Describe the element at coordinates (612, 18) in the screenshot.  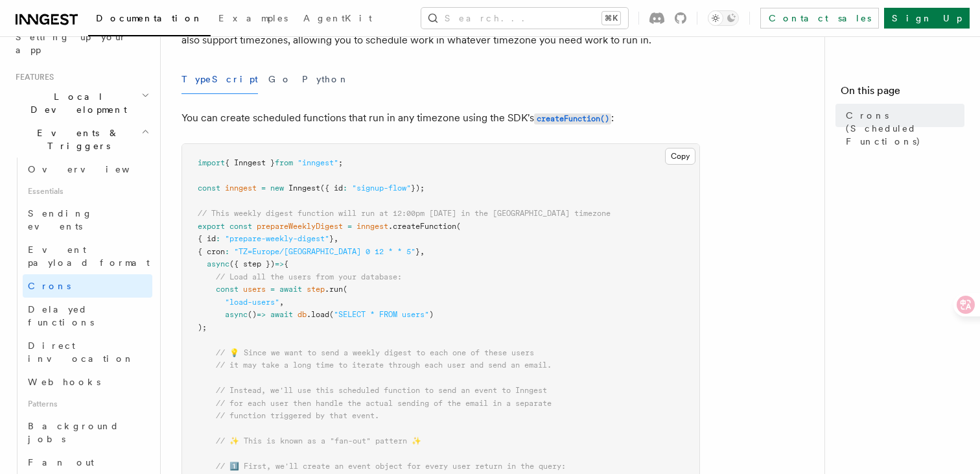
I see `kbd: ⌘K` at that location.